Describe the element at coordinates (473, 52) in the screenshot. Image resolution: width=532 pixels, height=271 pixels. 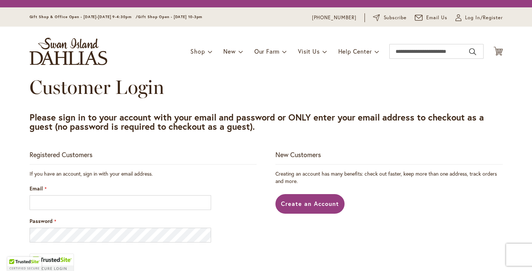
I see `button: Search` at that location.